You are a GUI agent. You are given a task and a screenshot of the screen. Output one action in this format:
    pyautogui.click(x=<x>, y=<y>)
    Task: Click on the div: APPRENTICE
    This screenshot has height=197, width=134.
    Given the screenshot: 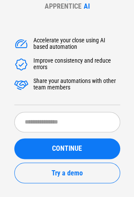 What is the action you would take?
    pyautogui.click(x=63, y=6)
    